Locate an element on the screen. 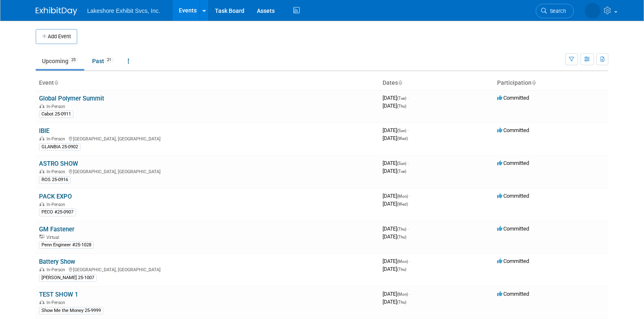 The image size is (644, 319). a: Sort by Start Date is located at coordinates (400, 83).